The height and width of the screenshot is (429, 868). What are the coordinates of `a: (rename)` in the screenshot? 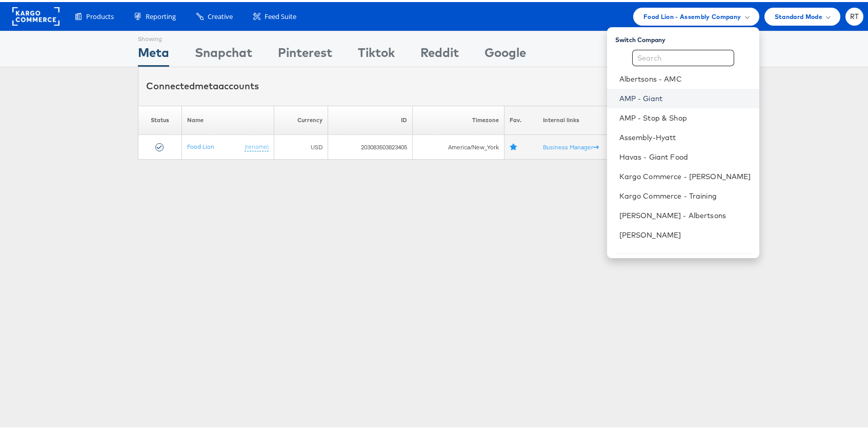 It's located at (256, 144).